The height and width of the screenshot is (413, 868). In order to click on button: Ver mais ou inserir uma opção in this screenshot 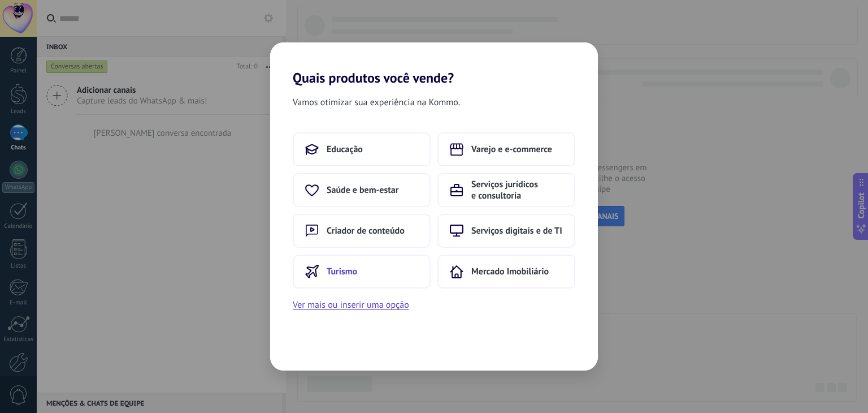, I will do `click(351, 305)`.